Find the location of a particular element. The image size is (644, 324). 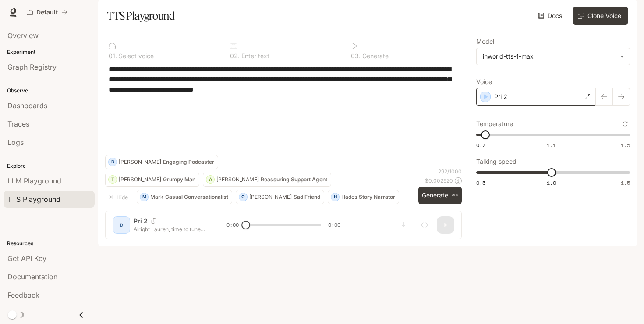

h1: TTS Playground is located at coordinates (141, 16).